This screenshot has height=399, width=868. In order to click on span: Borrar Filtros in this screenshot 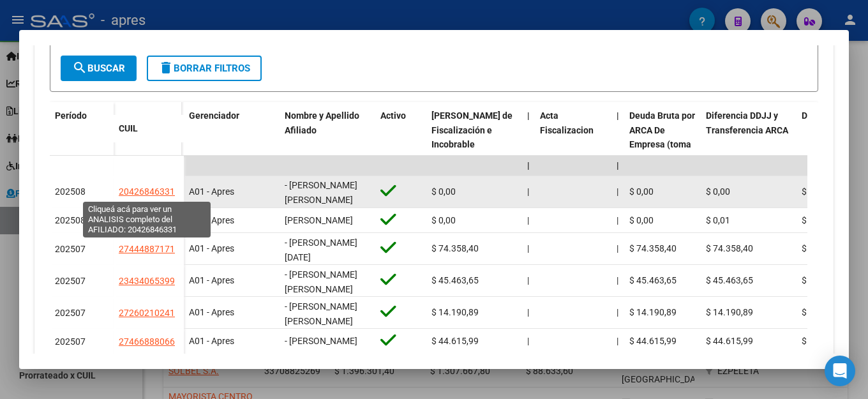, I will do `click(204, 69)`.